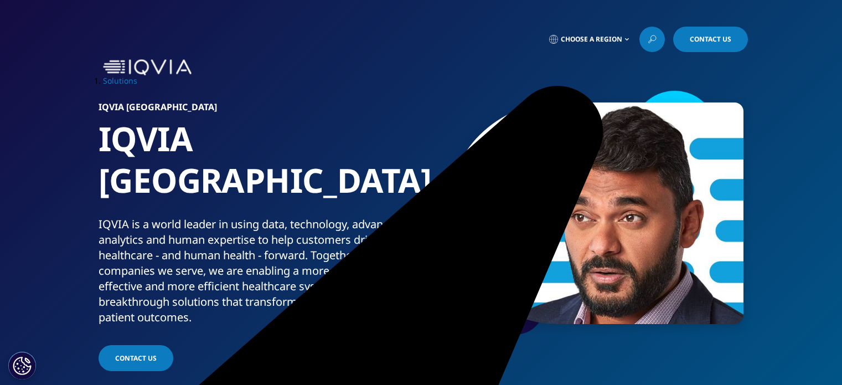 The height and width of the screenshot is (385, 842). I want to click on span: Choose a Region, so click(591, 39).